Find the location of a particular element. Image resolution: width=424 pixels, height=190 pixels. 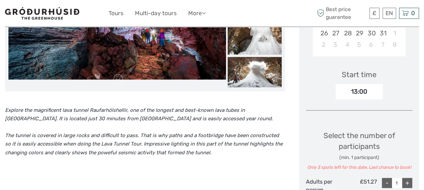

a: Multi-day tours is located at coordinates (156, 13).